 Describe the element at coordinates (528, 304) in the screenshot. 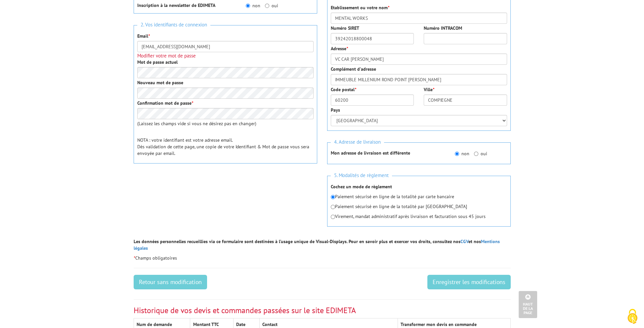

I see `a: Haut de la page` at that location.